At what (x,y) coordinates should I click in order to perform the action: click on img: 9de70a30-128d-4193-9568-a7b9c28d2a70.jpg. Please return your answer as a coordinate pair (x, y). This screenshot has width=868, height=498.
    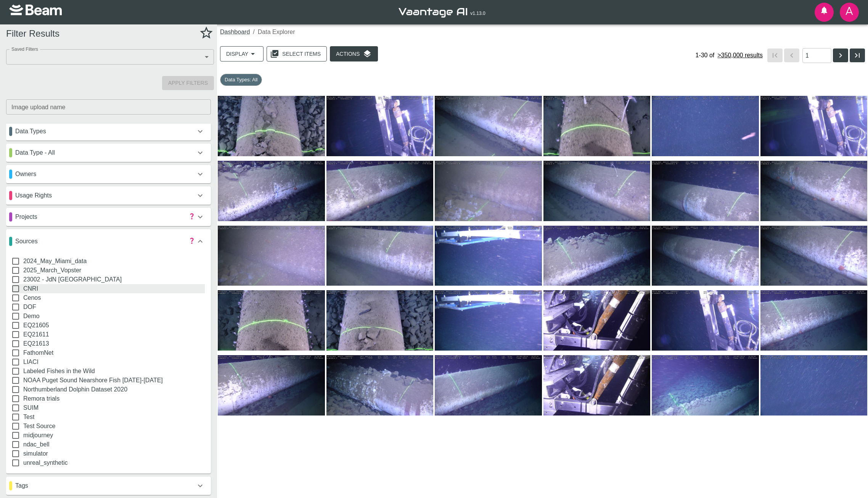
    Looking at the image, I should click on (705, 191).